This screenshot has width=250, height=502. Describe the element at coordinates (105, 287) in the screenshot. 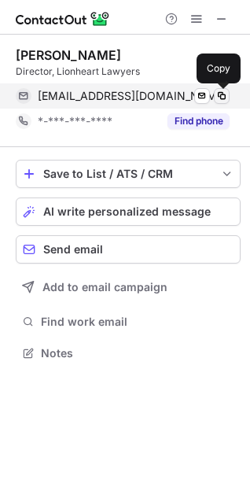

I see `span: Add to email campaign` at that location.